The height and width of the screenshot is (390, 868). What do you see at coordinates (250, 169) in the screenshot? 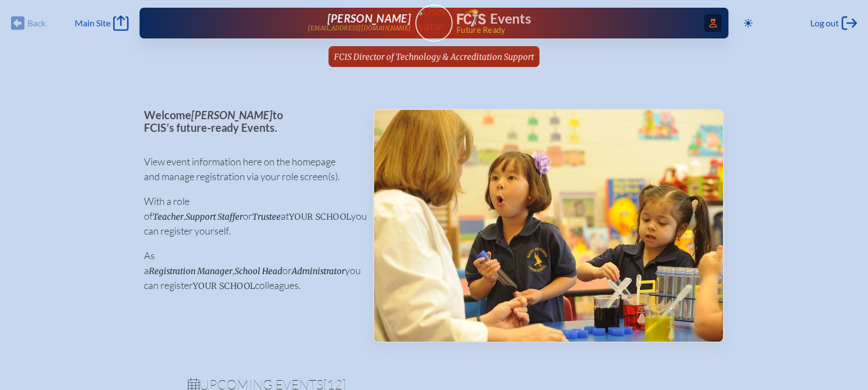
I see `p: View event information here on the homepage and manage registration via your role screen(s).` at bounding box center [250, 169].